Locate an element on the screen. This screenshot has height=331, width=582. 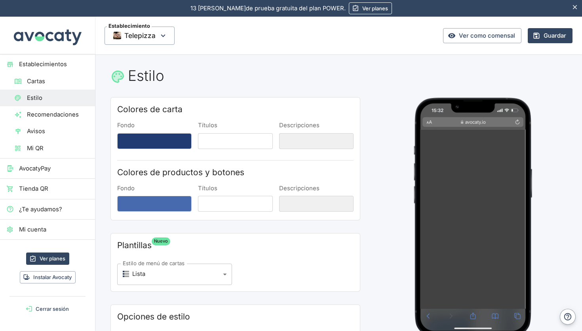
button: EstablecimientoThumbnailTelepizza is located at coordinates (139, 36).